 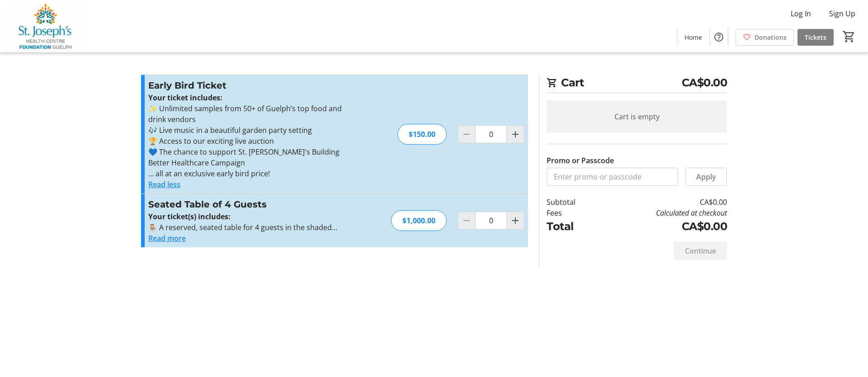 I want to click on span: Apply, so click(x=706, y=177).